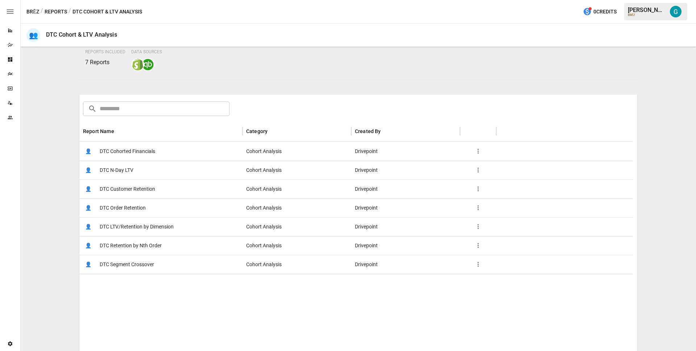 The height and width of the screenshot is (351, 696). I want to click on button: BRĒZ, so click(33, 12).